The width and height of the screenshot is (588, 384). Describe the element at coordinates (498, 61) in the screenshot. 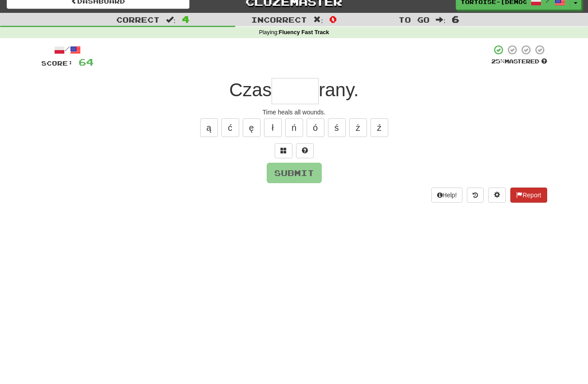

I see `span: 25 %` at that location.